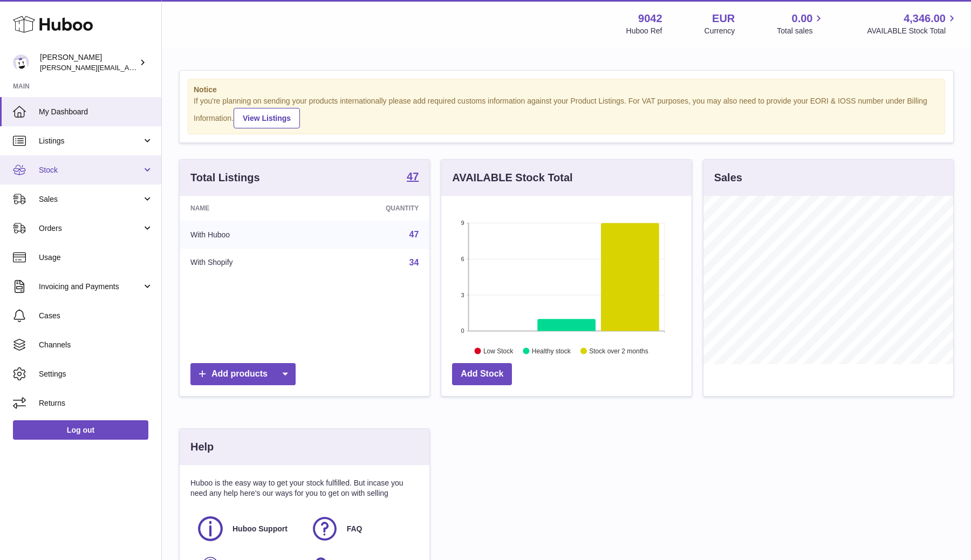 Image resolution: width=971 pixels, height=560 pixels. I want to click on text: Stock over 2 months, so click(619, 351).